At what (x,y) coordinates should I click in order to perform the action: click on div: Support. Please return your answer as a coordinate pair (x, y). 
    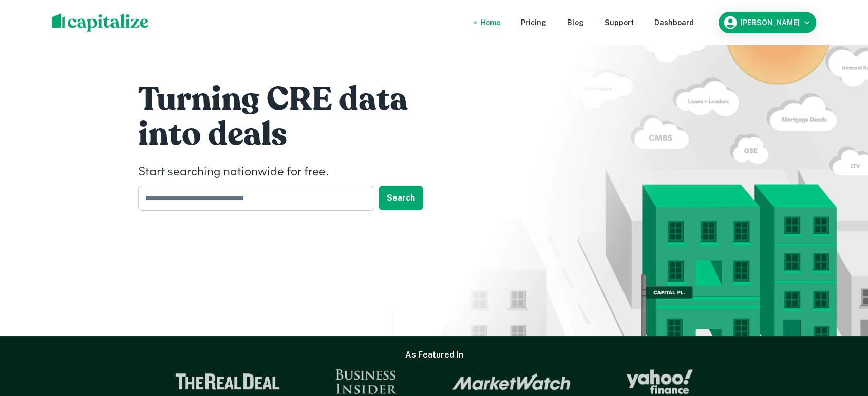
    Looking at the image, I should click on (619, 22).